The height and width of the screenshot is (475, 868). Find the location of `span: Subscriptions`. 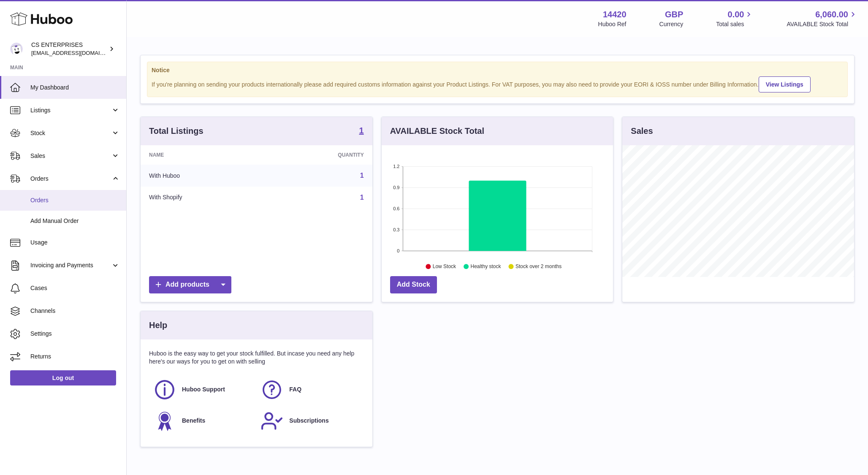

span: Subscriptions is located at coordinates (308, 420).